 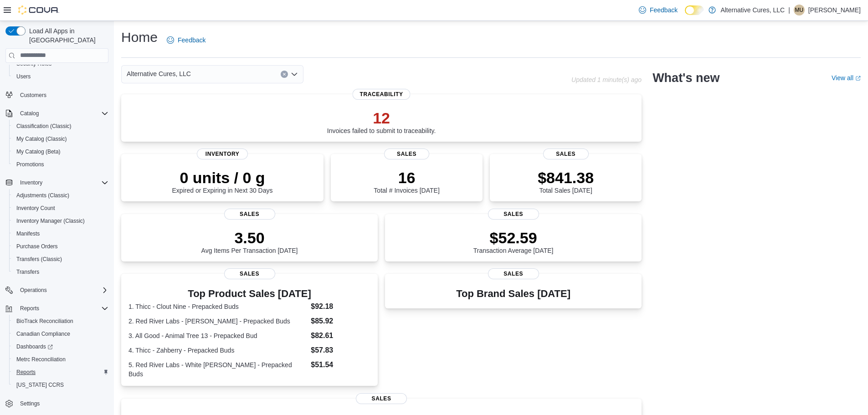 What do you see at coordinates (43, 334) in the screenshot?
I see `a: Canadian Compliance` at bounding box center [43, 334].